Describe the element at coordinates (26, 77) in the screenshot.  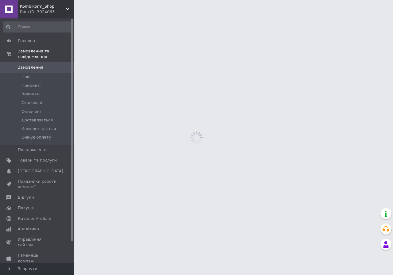
I see `span: Нові` at that location.